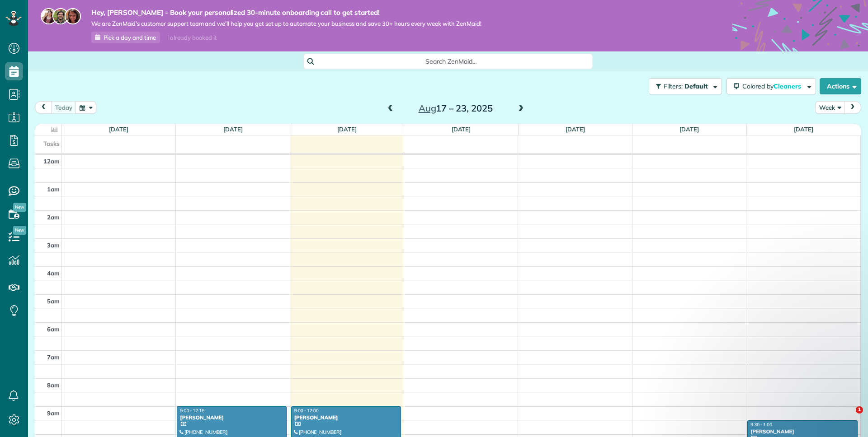 This screenshot has width=868, height=437. I want to click on img: jorge-587dff0eeaa6aab1f244e6dc62b8924c3b6ad411094392a53c71c6c4a576187d.jpg, so click(61, 16).